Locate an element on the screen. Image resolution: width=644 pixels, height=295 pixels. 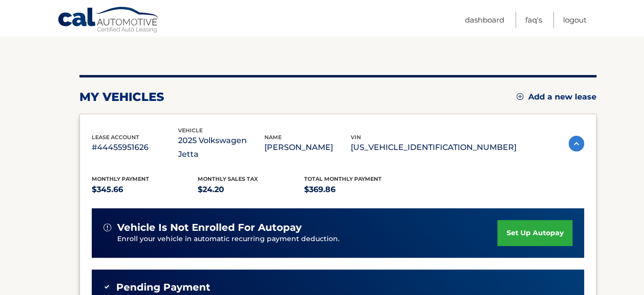
span: Monthly Payment is located at coordinates (120, 179).